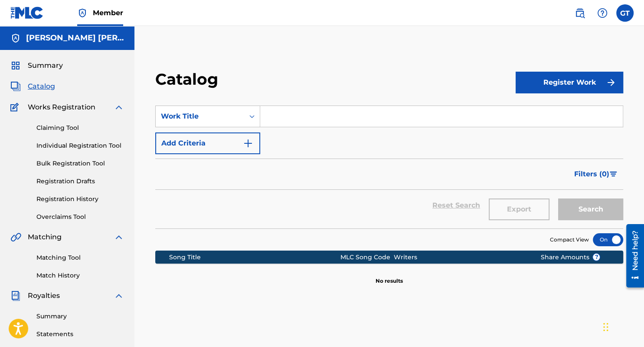  I want to click on img: Royalties, so click(16, 296).